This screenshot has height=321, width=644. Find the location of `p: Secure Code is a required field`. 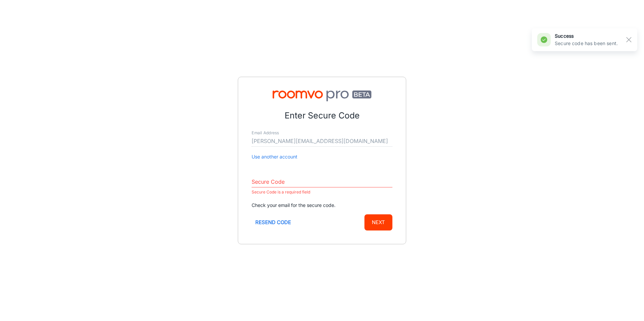

p: Secure Code is a required field is located at coordinates (322, 192).